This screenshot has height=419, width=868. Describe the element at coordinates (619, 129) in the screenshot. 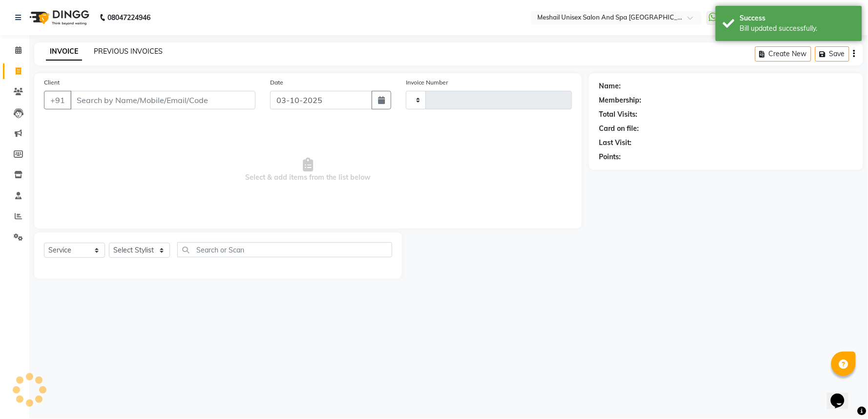

I see `div: Card on file:` at that location.